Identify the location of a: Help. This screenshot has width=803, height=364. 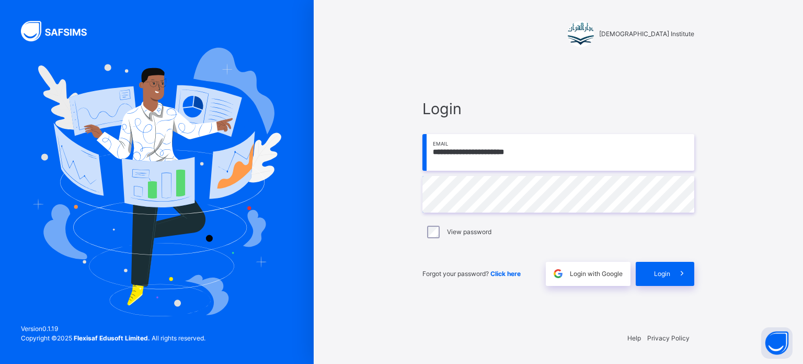
(634, 337).